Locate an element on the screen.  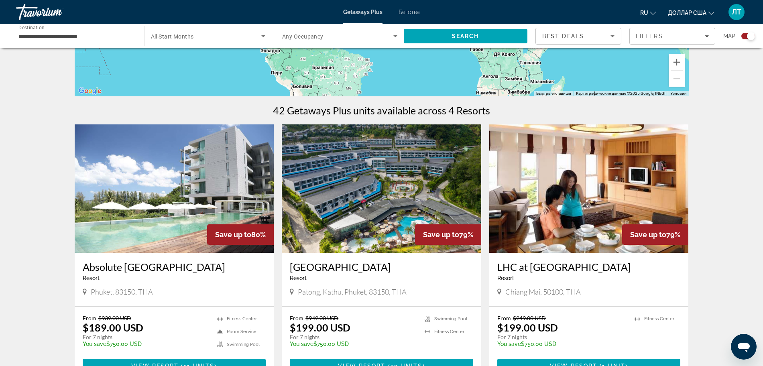
button: Filters is located at coordinates (672, 36).